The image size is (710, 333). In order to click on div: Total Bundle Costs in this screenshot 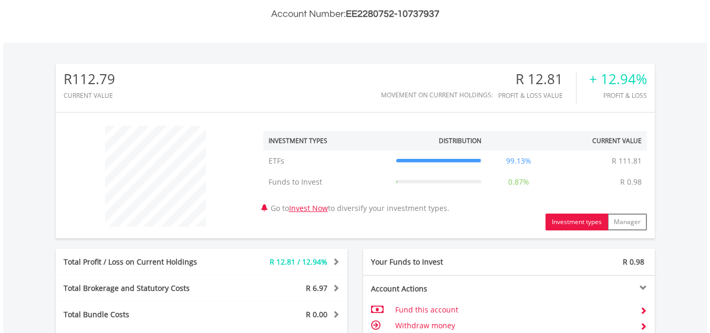, I will do `click(141, 314)`.